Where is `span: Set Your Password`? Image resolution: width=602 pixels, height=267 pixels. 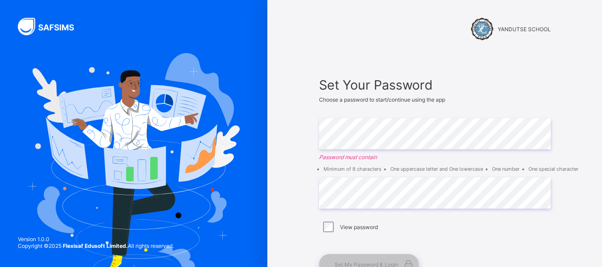
span: Set Your Password is located at coordinates (435, 85).